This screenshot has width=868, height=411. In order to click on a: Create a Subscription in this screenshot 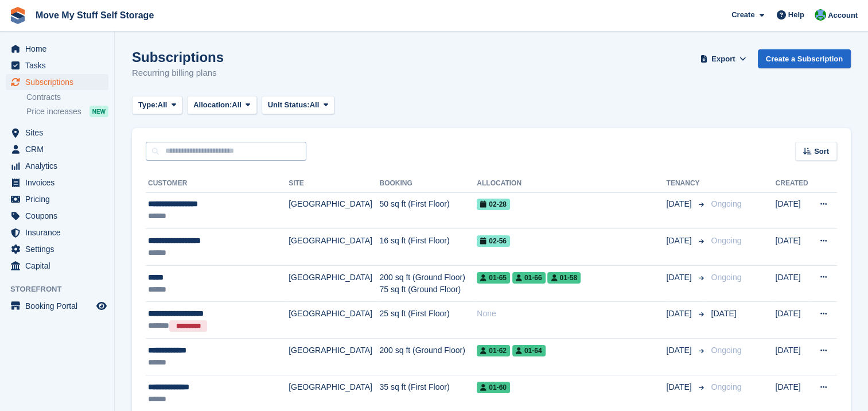, I will do `click(805, 59)`.